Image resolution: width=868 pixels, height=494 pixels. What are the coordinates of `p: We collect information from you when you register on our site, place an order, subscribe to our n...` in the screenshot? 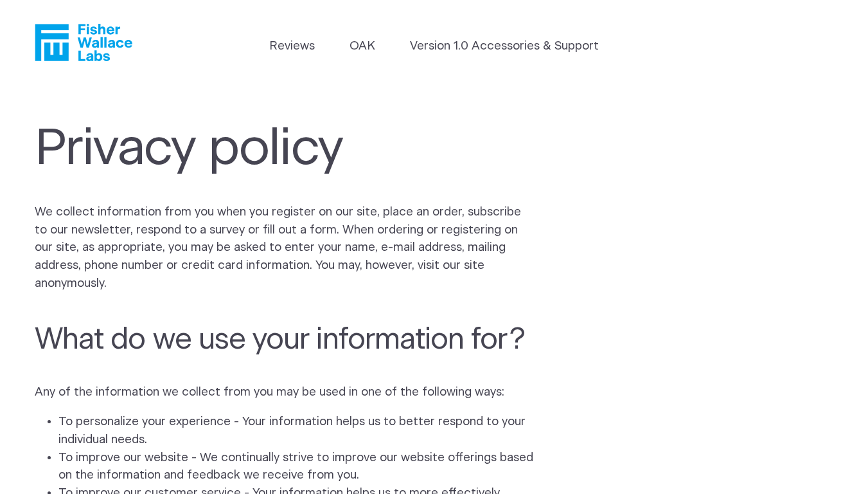 It's located at (285, 247).